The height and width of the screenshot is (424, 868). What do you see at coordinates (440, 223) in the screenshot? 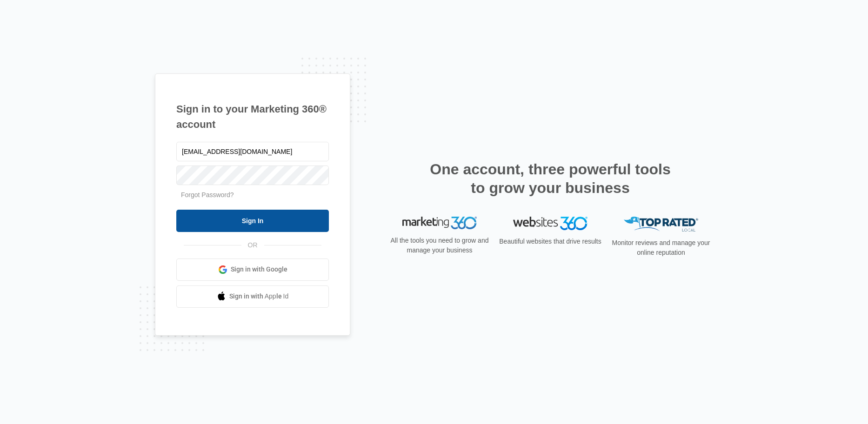
I see `img: Marketing 360` at bounding box center [440, 223].